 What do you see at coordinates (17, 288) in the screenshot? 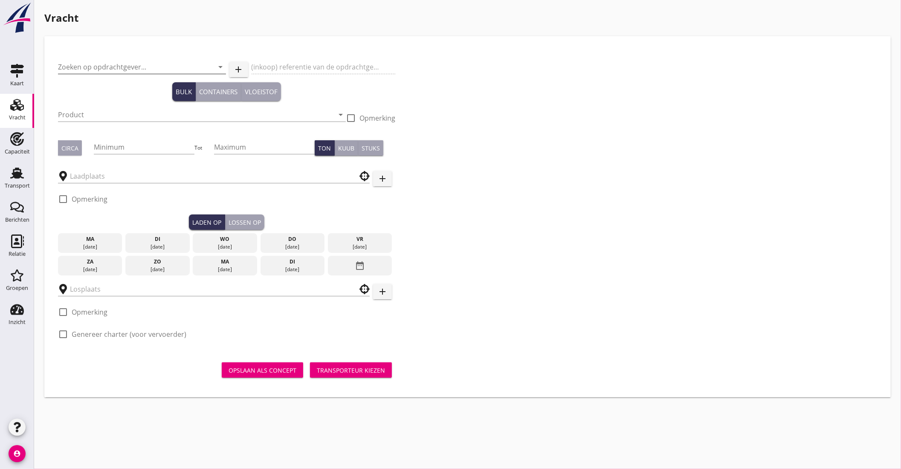
I see `div: Groepen` at bounding box center [17, 288].